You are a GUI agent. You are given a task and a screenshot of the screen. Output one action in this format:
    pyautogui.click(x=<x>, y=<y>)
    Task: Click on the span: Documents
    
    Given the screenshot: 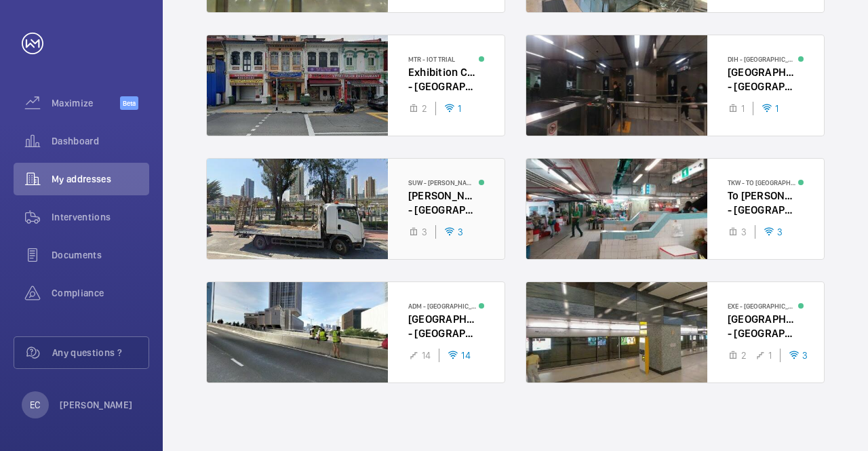 What is the action you would take?
    pyautogui.click(x=100, y=255)
    